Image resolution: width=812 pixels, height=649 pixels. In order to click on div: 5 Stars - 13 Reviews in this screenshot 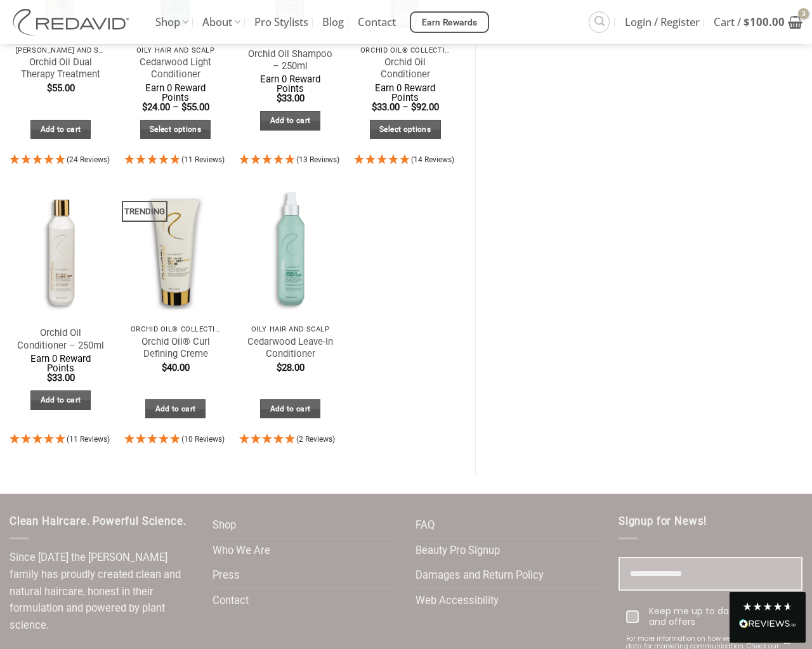, I will do `click(290, 160)`.